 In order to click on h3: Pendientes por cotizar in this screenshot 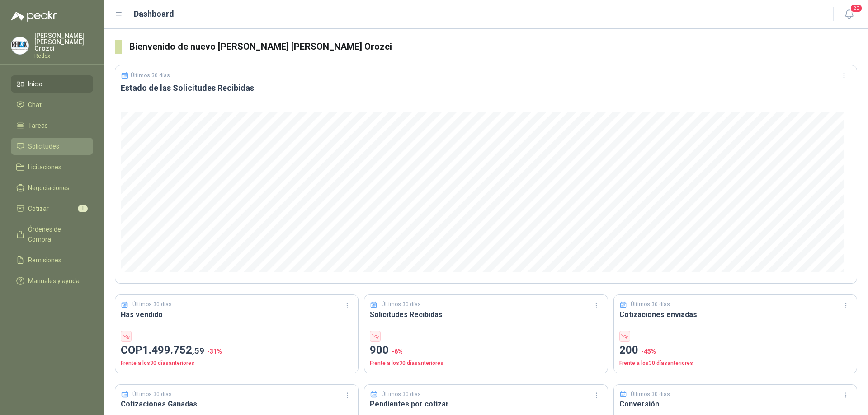, I will do `click(485, 404)`.